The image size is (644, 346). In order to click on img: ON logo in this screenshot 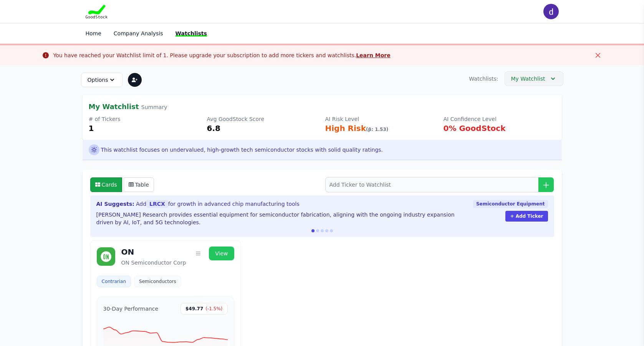, I will do `click(106, 256)`.